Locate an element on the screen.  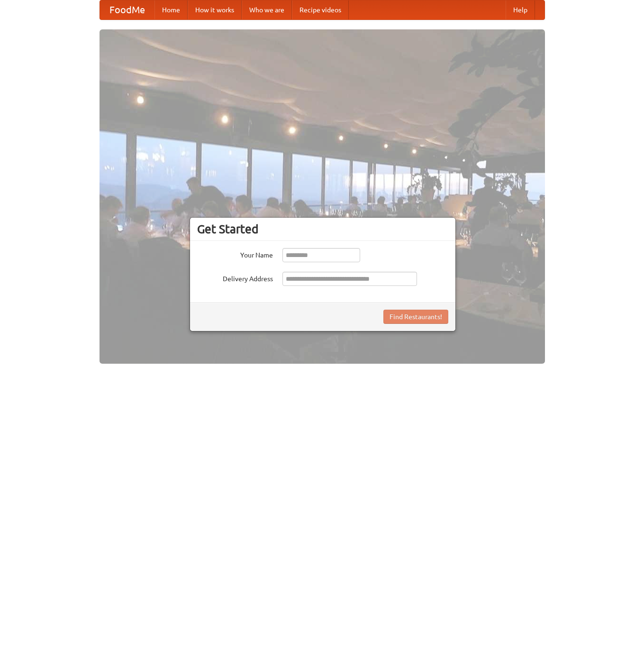
a: Who we are is located at coordinates (267, 10).